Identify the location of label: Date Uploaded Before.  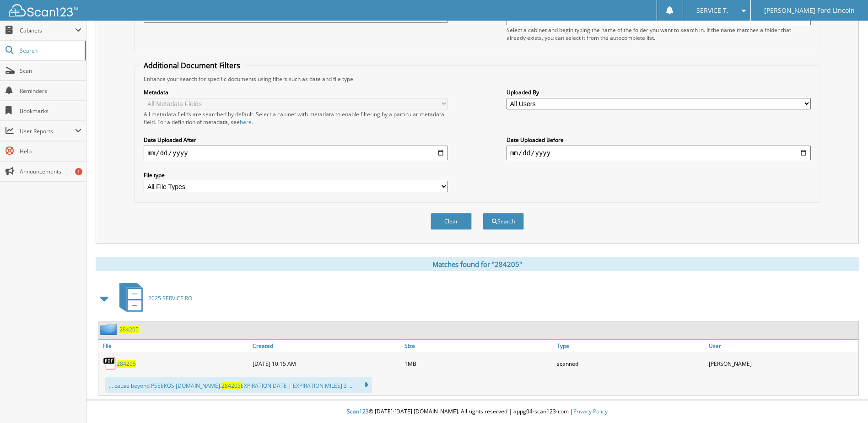
(658, 139).